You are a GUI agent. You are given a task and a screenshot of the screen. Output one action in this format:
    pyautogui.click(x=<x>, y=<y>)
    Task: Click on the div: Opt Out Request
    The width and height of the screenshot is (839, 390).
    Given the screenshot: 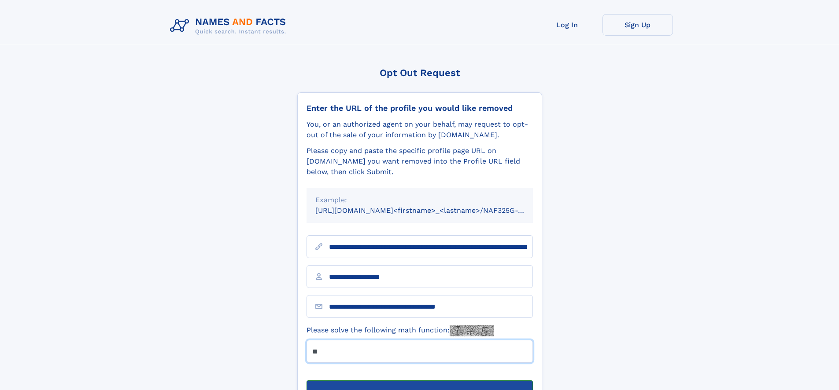 What is the action you would take?
    pyautogui.click(x=420, y=73)
    